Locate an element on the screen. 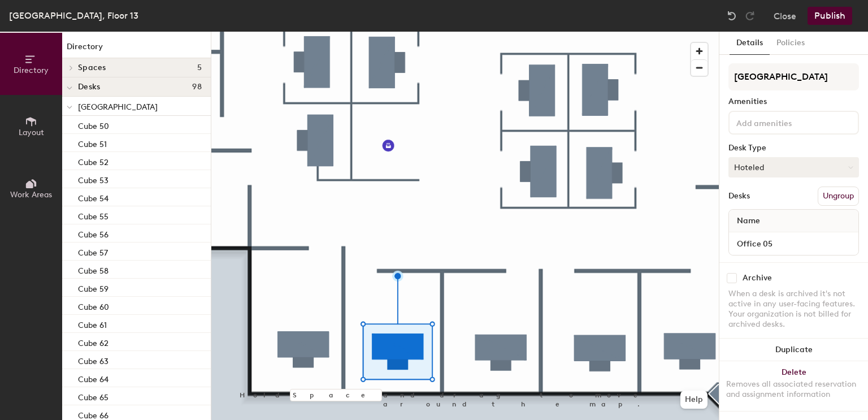 This screenshot has width=868, height=420. button: Duplicate is located at coordinates (793, 349).